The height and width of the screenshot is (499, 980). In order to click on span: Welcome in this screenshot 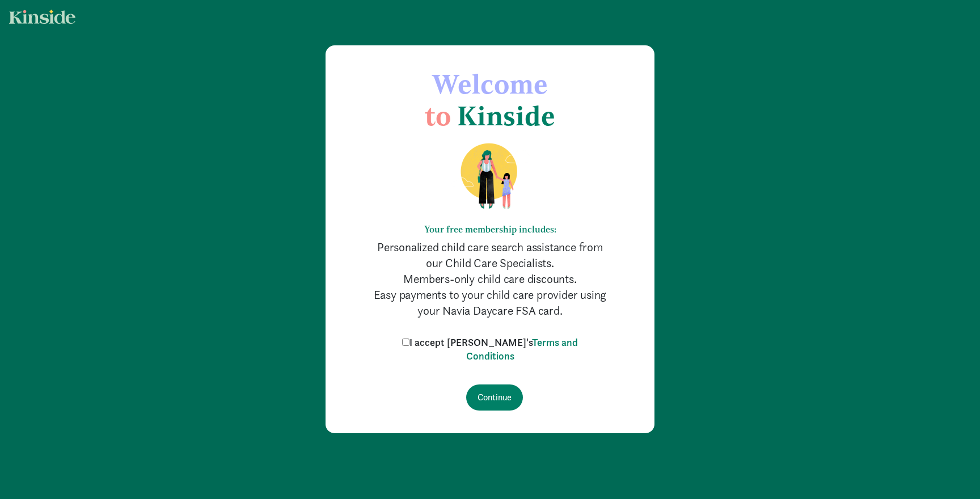, I will do `click(490, 84)`.